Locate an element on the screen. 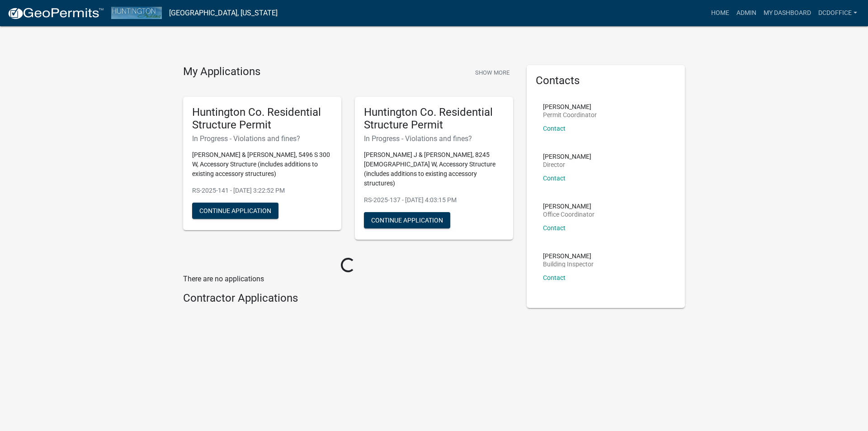 The image size is (868, 431). a: Home is located at coordinates (720, 13).